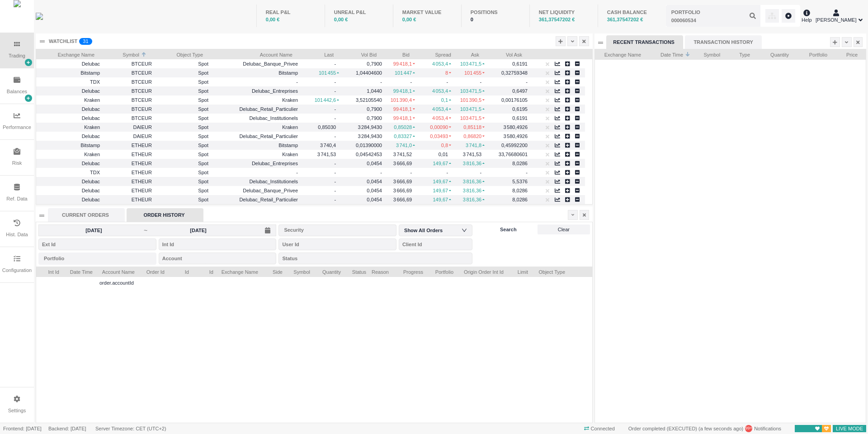  What do you see at coordinates (17, 163) in the screenshot?
I see `div: Risk` at bounding box center [17, 163].